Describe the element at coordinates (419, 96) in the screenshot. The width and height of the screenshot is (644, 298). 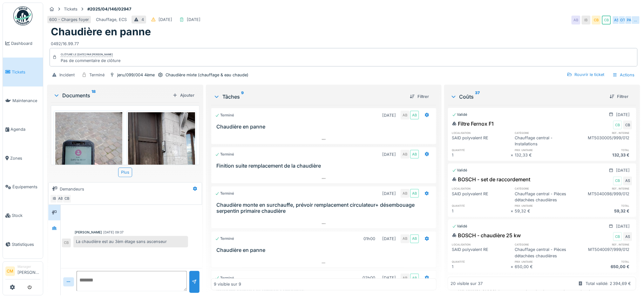
I see `div: Filtrer` at that location.